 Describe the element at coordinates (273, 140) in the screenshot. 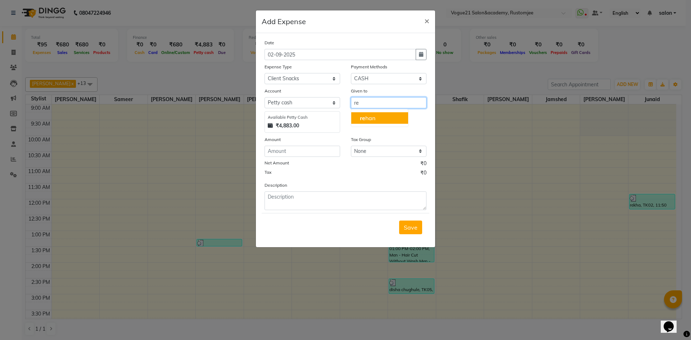

I see `label: Amount` at that location.